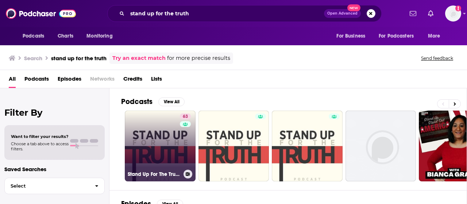 This screenshot has width=467, height=204. What do you see at coordinates (54, 112) in the screenshot?
I see `h2: Filter By` at bounding box center [54, 112].